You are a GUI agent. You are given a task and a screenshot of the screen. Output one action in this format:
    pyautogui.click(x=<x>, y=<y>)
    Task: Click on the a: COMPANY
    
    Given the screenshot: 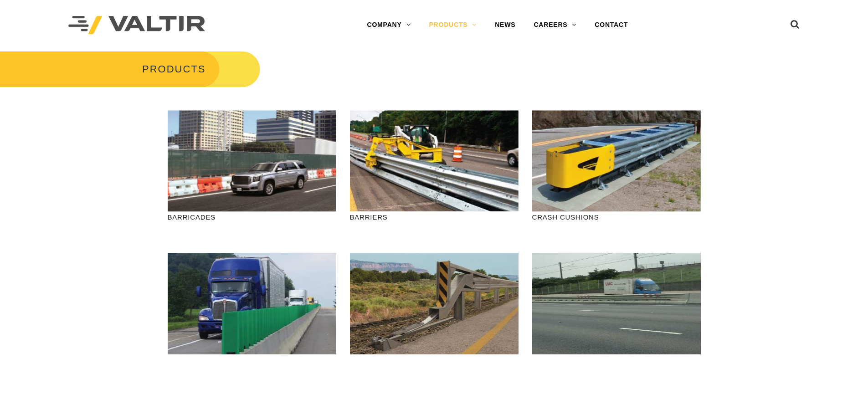 What is the action you would take?
    pyautogui.click(x=389, y=25)
    